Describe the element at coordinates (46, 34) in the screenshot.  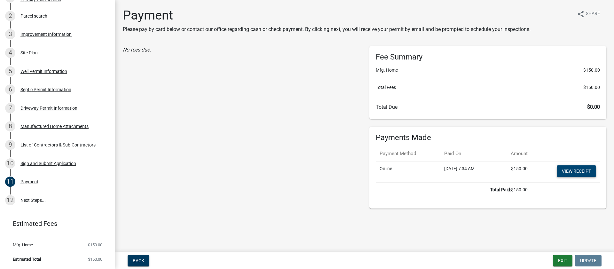
I see `div: Improvement Information` at that location.